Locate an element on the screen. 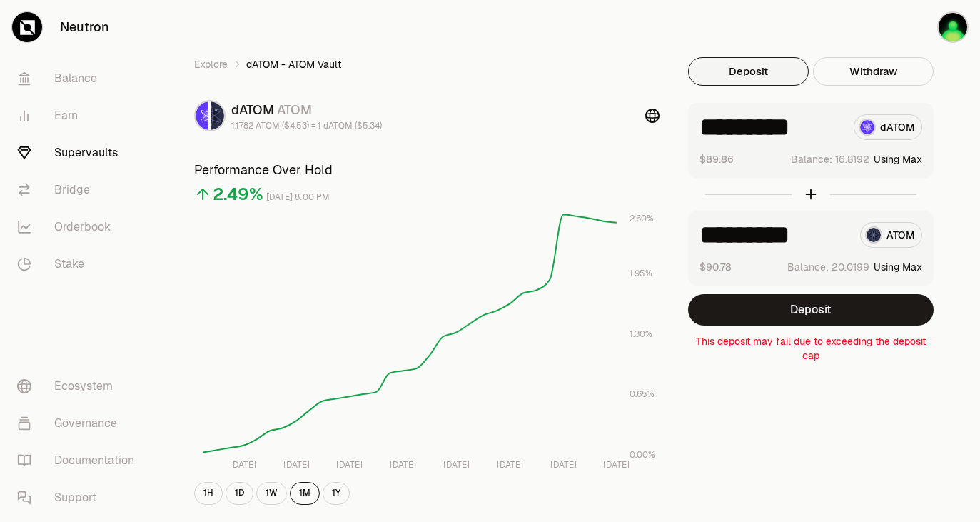 The image size is (980, 522). a: Earn is located at coordinates (80, 116).